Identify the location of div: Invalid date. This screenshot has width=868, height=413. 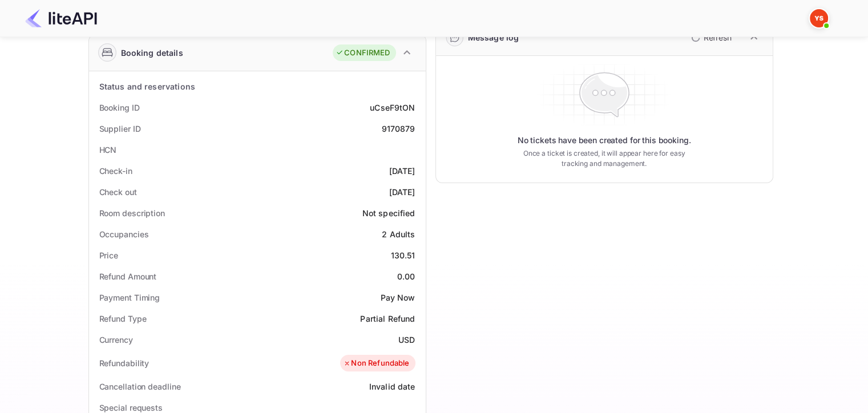
(392, 386).